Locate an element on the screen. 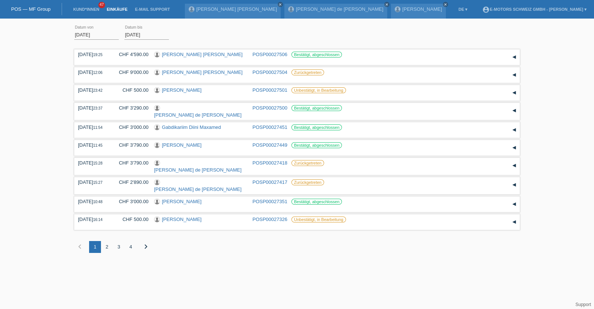 This screenshot has width=594, height=309. a: DE ▾ is located at coordinates (463, 9).